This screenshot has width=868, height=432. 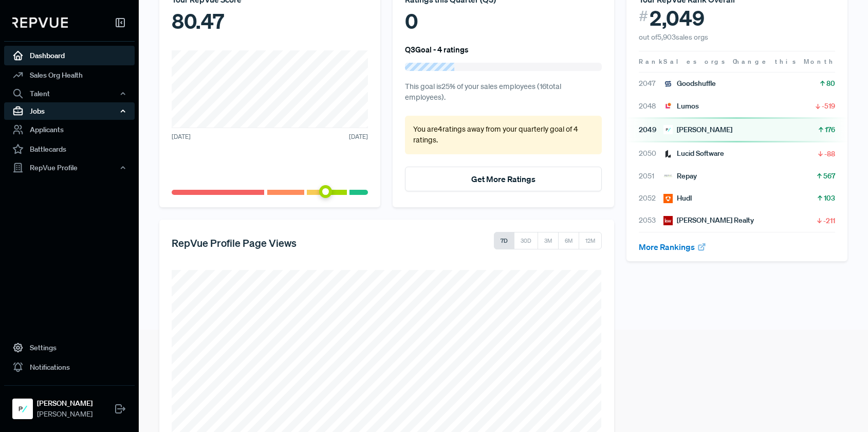 I want to click on div: Lumos, so click(x=681, y=106).